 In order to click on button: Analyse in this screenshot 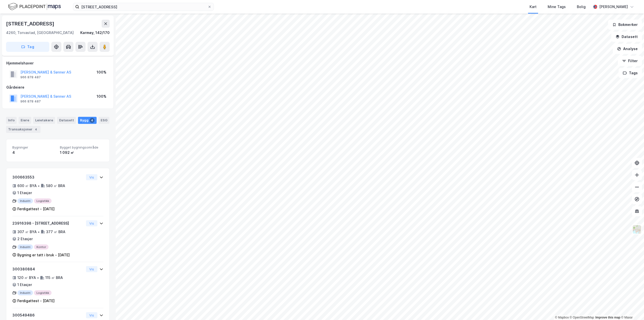, I will do `click(628, 49)`.